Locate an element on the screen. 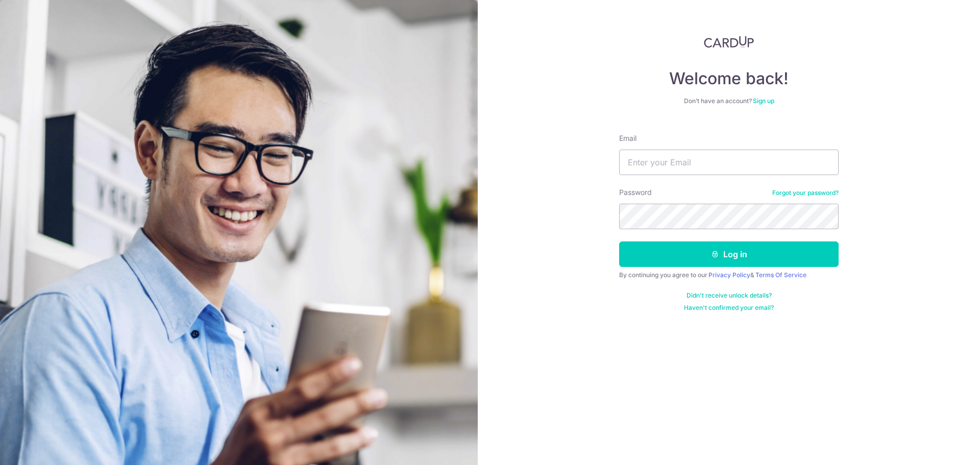 Image resolution: width=980 pixels, height=465 pixels. a: Haven't confirmed your email? is located at coordinates (729, 308).